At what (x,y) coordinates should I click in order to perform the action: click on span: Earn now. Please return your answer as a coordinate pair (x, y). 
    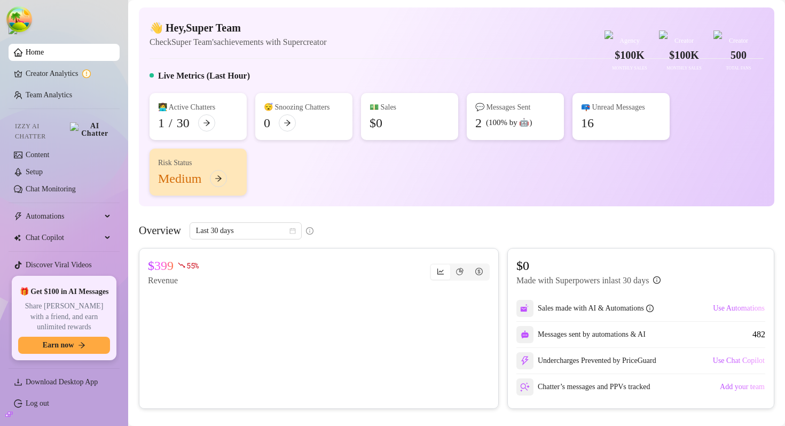
    Looking at the image, I should click on (58, 345).